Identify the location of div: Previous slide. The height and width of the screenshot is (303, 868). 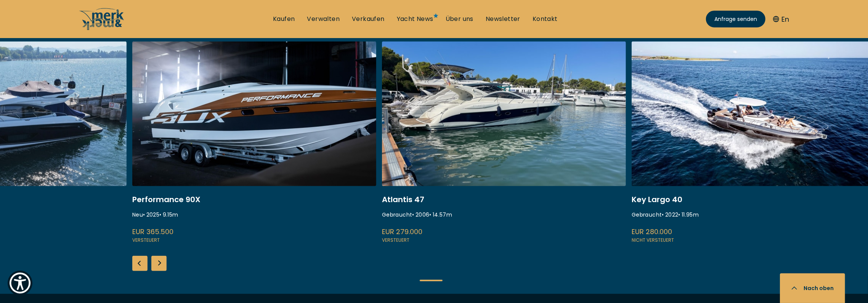
(140, 264).